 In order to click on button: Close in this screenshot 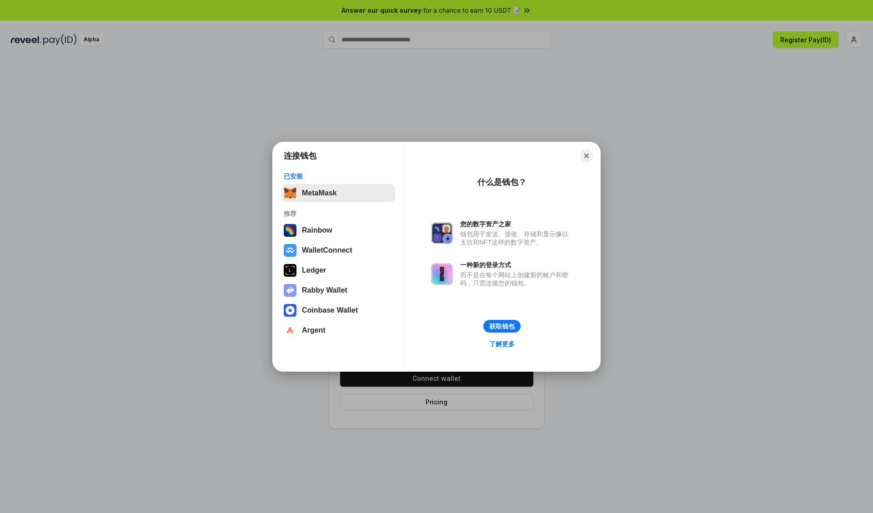, I will do `click(586, 156)`.